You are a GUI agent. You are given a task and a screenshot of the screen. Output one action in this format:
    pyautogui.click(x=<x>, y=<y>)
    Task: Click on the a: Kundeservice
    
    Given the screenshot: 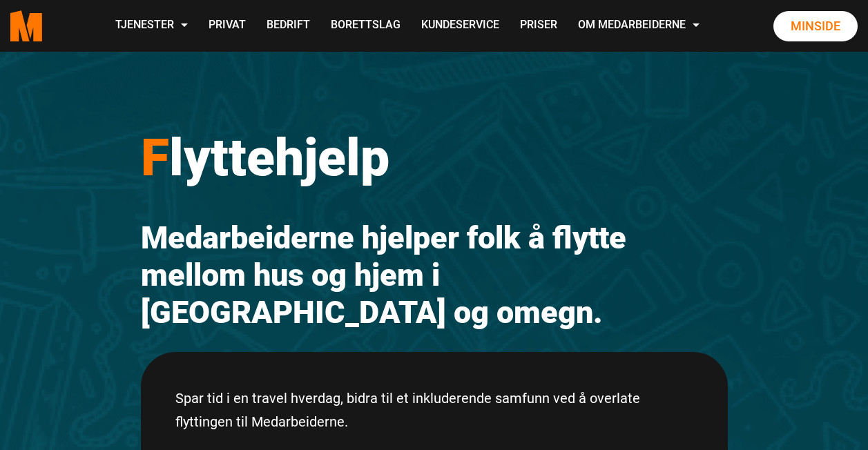 What is the action you would take?
    pyautogui.click(x=460, y=25)
    